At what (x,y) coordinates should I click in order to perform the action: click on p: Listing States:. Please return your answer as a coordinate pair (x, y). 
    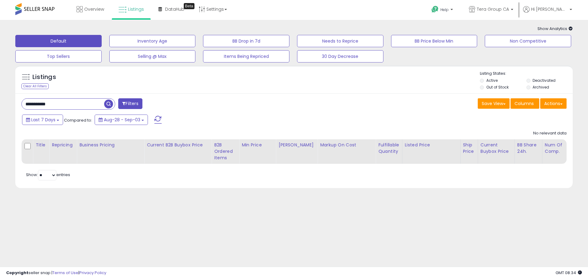
    Looking at the image, I should click on (526, 74).